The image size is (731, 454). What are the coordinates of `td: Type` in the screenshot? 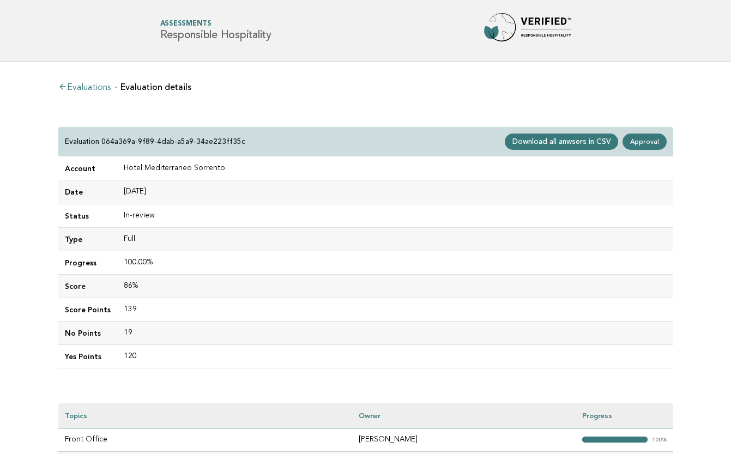 It's located at (88, 239).